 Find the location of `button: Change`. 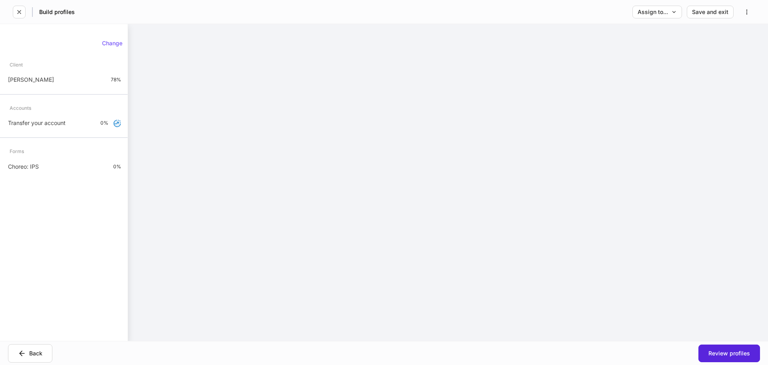

button: Change is located at coordinates (112, 43).